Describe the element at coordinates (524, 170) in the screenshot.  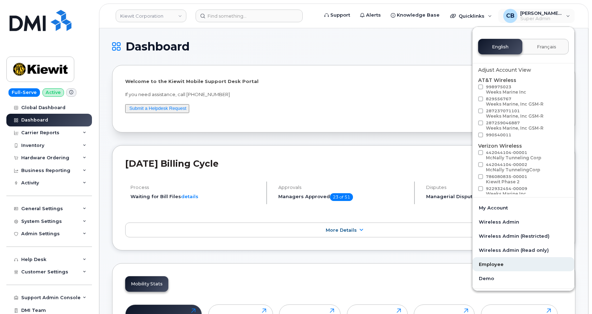
I see `div: Verizon Wireless` at that location.